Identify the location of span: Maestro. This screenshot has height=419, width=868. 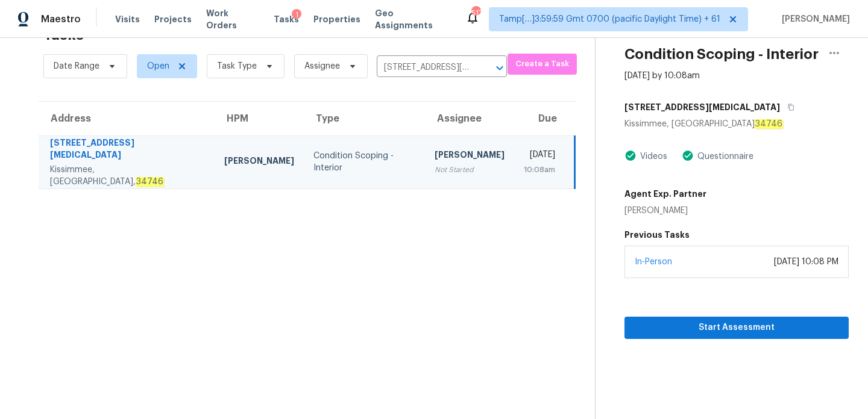
(61, 19).